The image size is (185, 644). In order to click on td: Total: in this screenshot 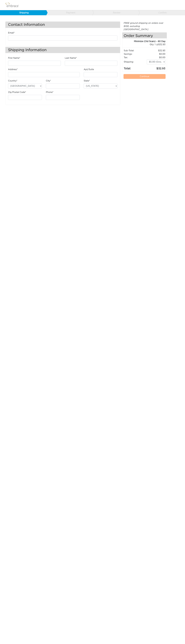, I will do `click(135, 67)`.